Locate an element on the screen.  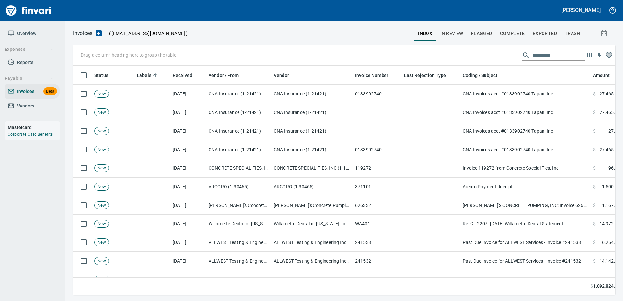
span: 1,092,824.60 is located at coordinates (607, 286).